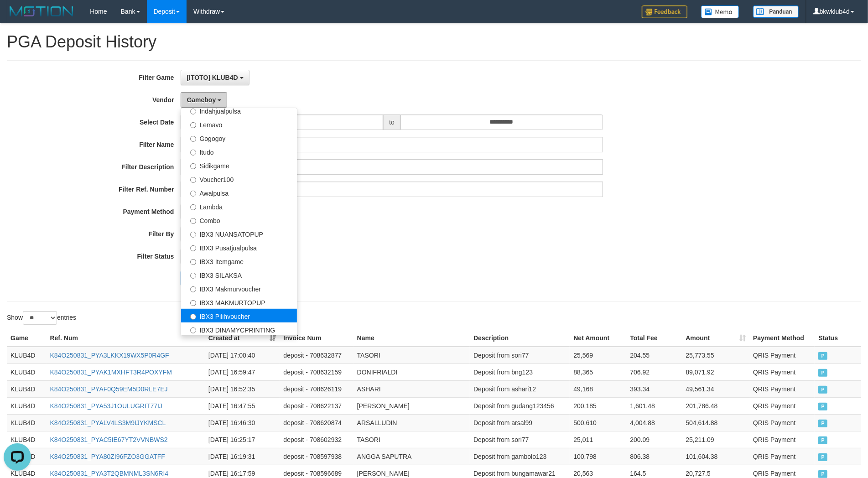 This screenshot has height=478, width=868. What do you see at coordinates (193, 316) in the screenshot?
I see `input: IBX3 Pilihvoucher` at bounding box center [193, 316].